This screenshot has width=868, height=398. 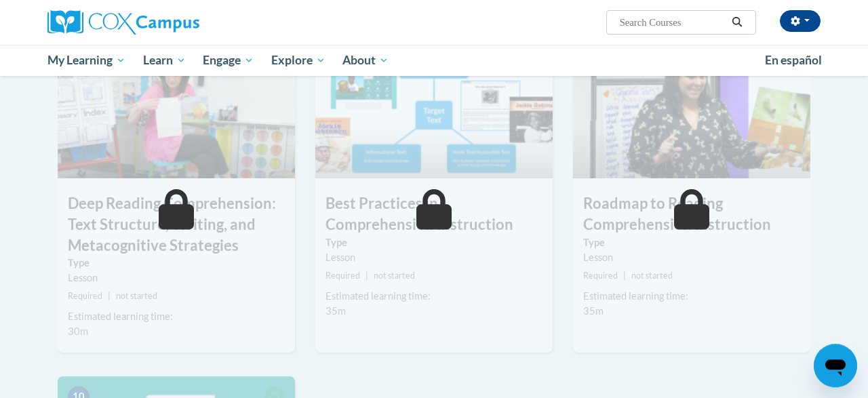 I want to click on span: About, so click(x=366, y=60).